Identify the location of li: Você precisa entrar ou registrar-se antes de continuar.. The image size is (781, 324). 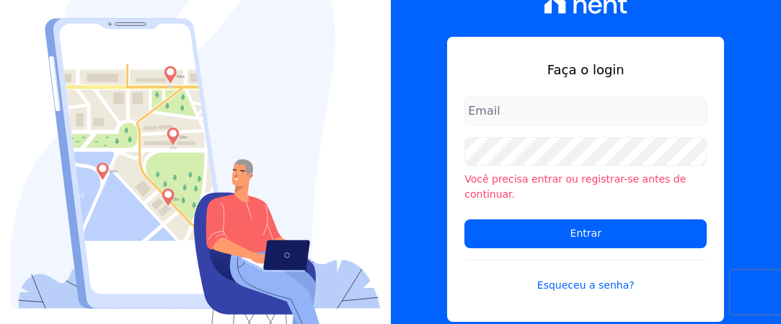
(586, 187).